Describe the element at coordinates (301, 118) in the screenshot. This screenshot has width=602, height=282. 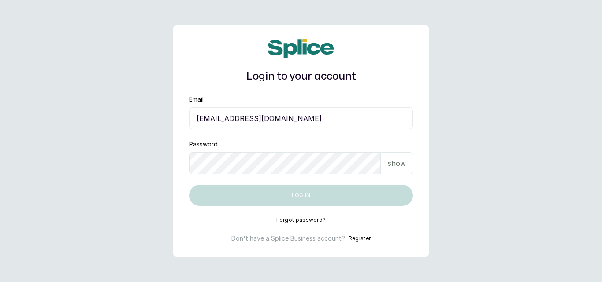
I see `input: email@acme.com` at that location.